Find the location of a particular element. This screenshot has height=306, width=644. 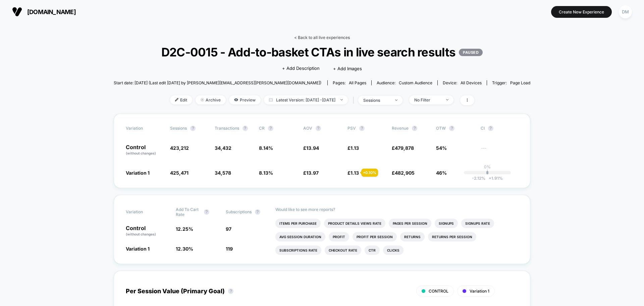

span: 119 is located at coordinates (229, 248).